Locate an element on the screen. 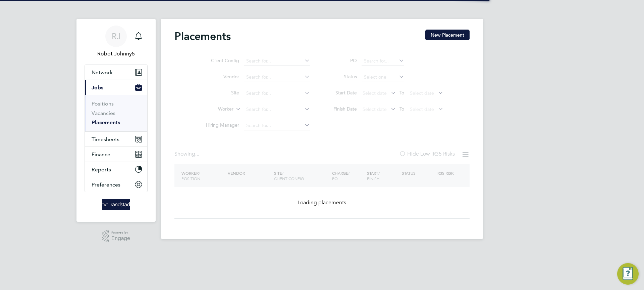 Image resolution: width=644 pixels, height=290 pixels. a: Powered byEngage is located at coordinates (116, 236).